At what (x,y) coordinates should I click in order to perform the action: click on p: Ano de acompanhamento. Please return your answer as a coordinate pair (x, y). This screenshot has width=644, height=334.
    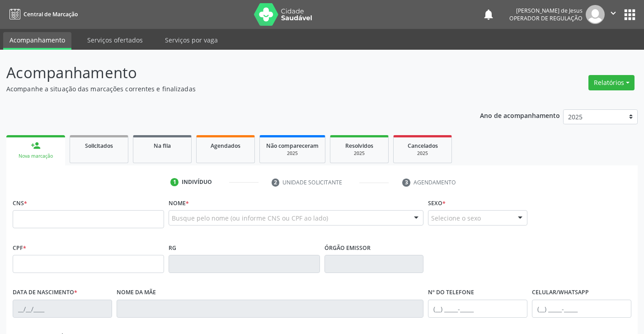
    Looking at the image, I should click on (520, 115).